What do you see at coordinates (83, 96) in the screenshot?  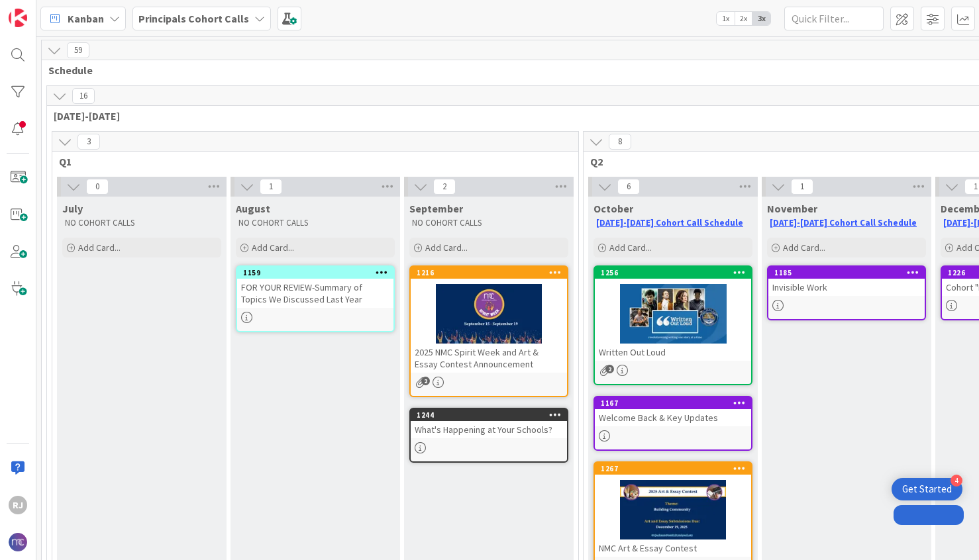 I see `span: 16` at bounding box center [83, 96].